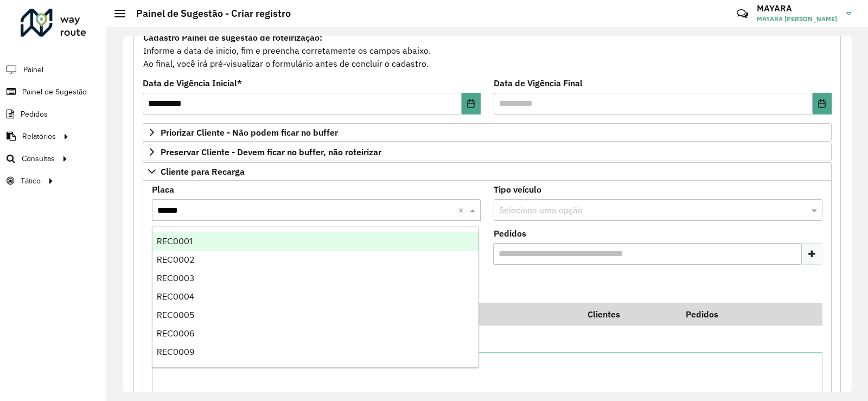 This screenshot has height=401, width=868. I want to click on label: Data de Vigência Inicial, so click(192, 83).